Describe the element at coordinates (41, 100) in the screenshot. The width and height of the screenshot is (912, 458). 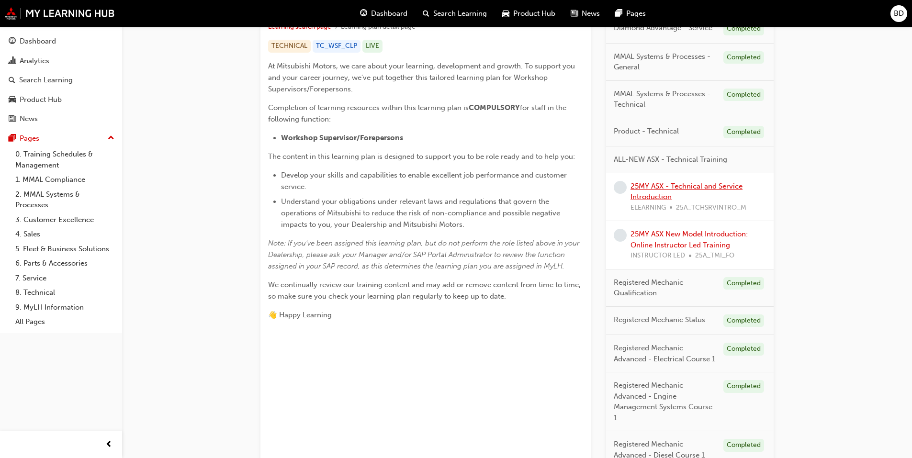
I see `div: Product Hub` at that location.